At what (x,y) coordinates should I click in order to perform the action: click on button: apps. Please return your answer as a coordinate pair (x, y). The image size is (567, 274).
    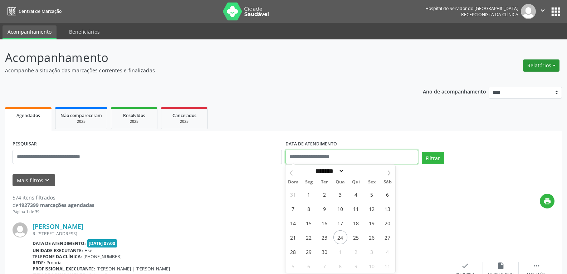
    Looking at the image, I should click on (556, 11).